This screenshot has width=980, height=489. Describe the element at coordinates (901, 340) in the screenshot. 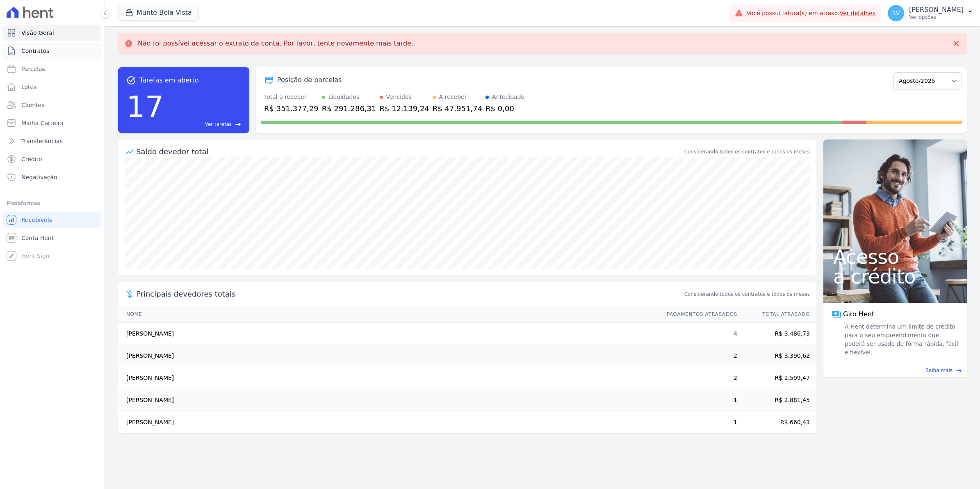

I see `span: A Hent determina um limite de crédito para o seu empreendimento que poderá ser usado de forma ráp...` at that location.